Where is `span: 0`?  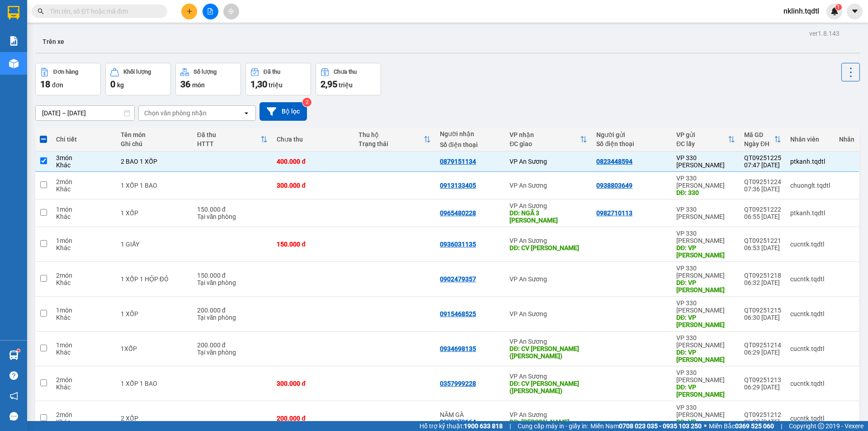 span: 0 is located at coordinates (113, 84).